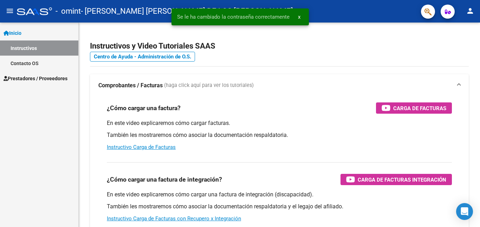  I want to click on button: Carga de Facturas, so click(414, 108).